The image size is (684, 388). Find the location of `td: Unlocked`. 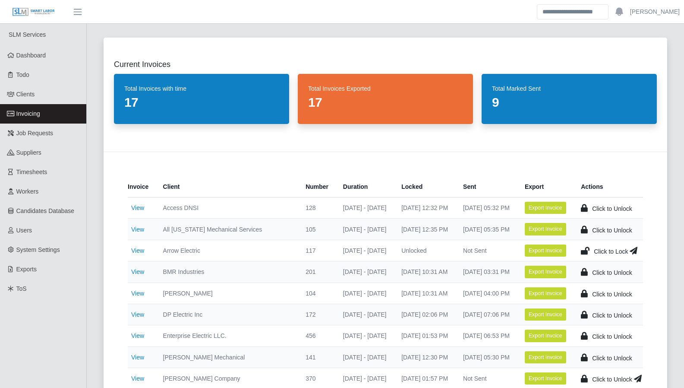

td: Unlocked is located at coordinates (425, 250).